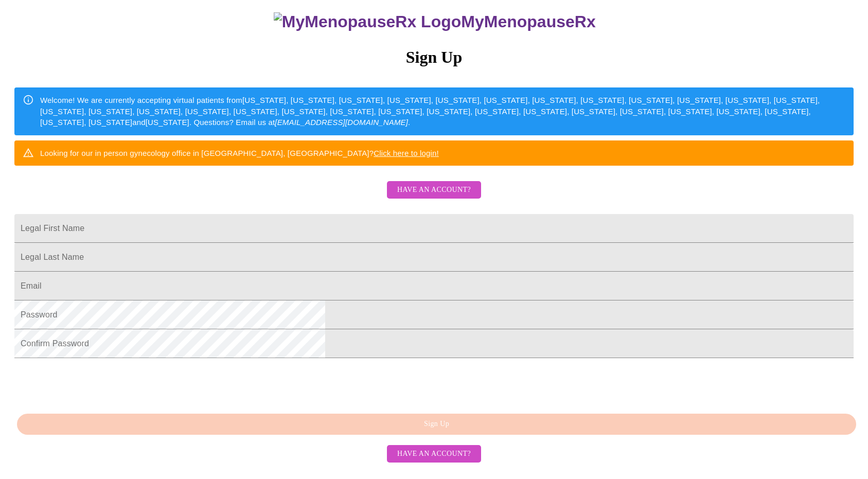 The image size is (868, 479). Describe the element at coordinates (406, 153) in the screenshot. I see `a: Click here to login!` at that location.